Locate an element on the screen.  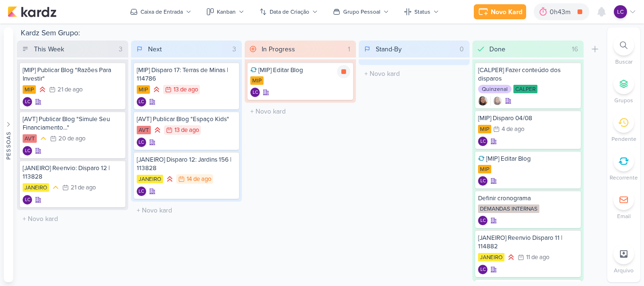
p: Email is located at coordinates (624, 216).